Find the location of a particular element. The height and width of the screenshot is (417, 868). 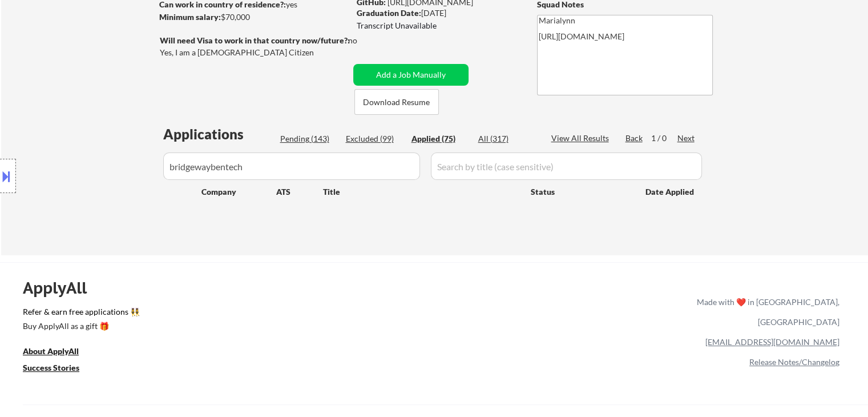

input: Search by company (case sensitive) is located at coordinates (292, 166).